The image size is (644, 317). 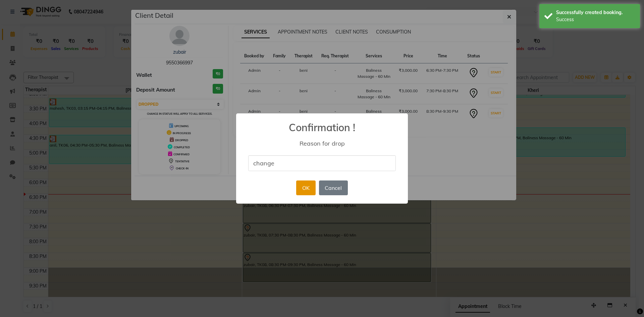 What do you see at coordinates (322, 123) in the screenshot?
I see `h2: Confirmation !` at bounding box center [322, 123].